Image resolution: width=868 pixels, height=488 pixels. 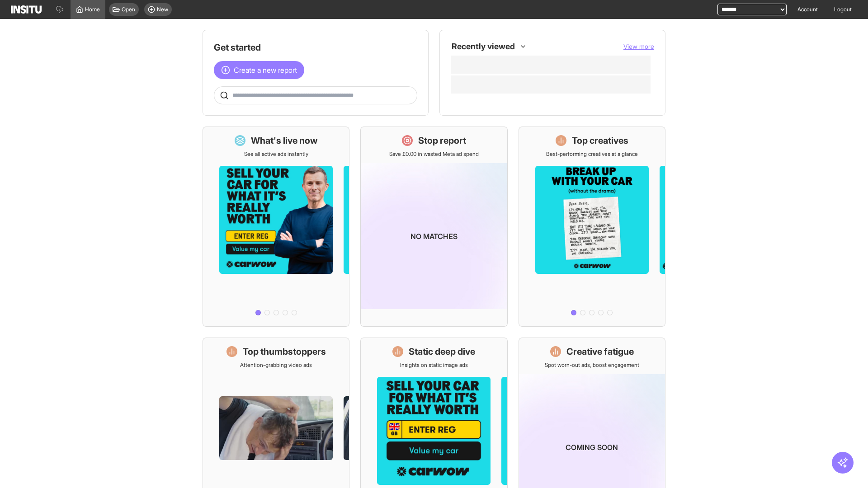 I want to click on a: Top creativesBest-performing creatives at a glance, so click(x=592, y=226).